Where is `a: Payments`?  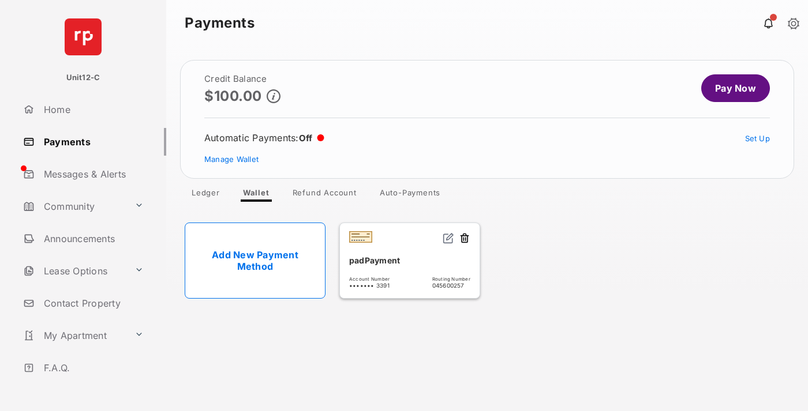
a: Payments is located at coordinates (92, 142).